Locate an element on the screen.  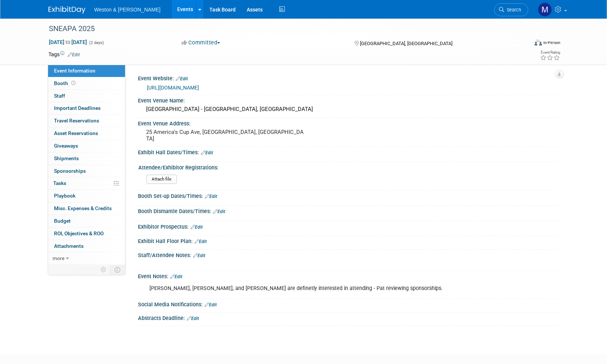
span: Giveaways is located at coordinates (66, 145).